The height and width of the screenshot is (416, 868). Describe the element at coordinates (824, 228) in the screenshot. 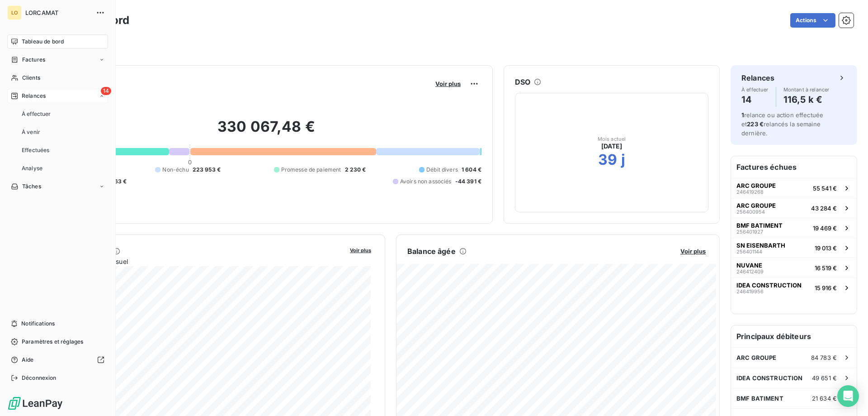

I see `span: 19 469 €` at that location.